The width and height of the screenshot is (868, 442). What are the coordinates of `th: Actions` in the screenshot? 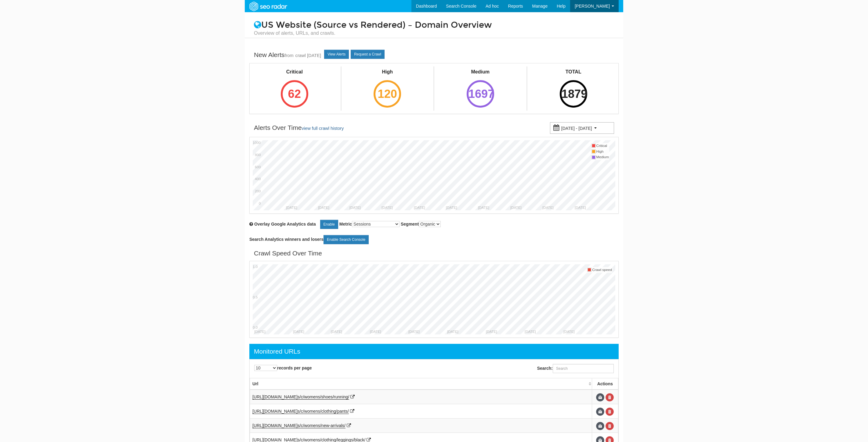 It's located at (605, 384).